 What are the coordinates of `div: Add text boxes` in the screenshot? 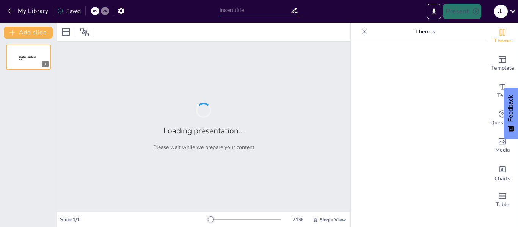 It's located at (503, 91).